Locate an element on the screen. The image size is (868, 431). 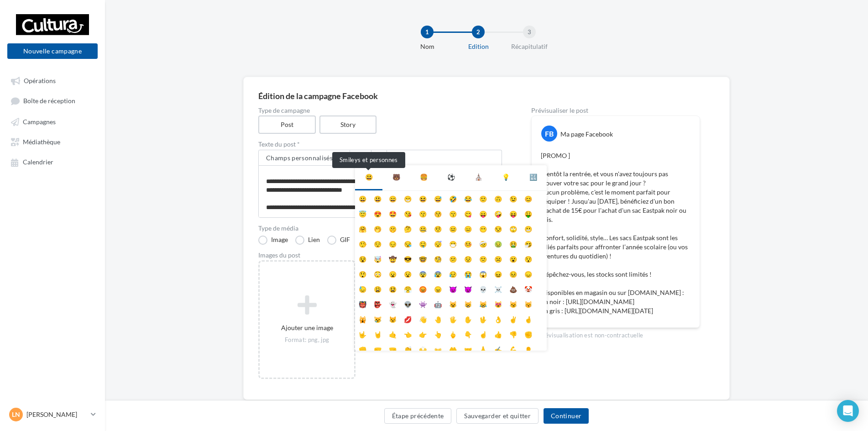
div: Ma page Facebook is located at coordinates (586, 134).